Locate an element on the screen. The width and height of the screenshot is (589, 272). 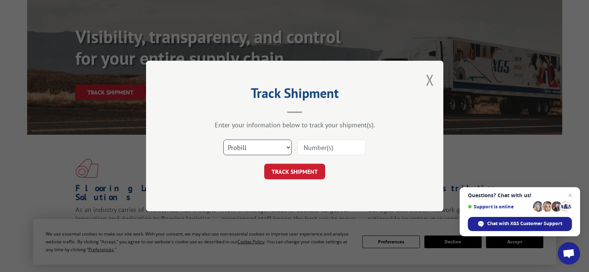
div: Open chat is located at coordinates (569, 253).